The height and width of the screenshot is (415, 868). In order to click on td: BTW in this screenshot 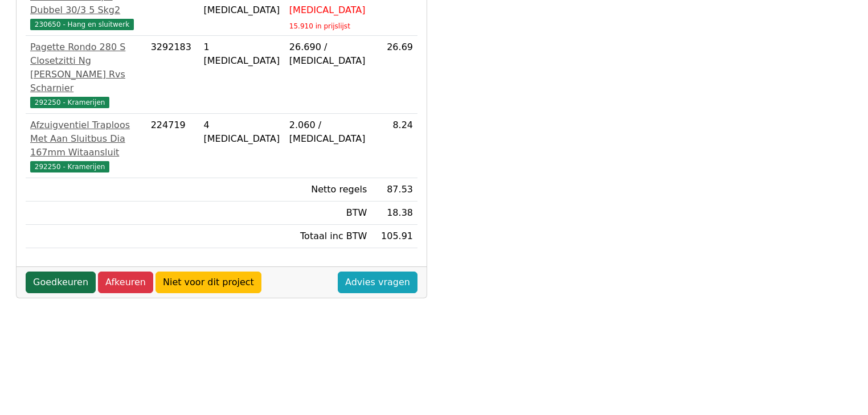, I will do `click(328, 213)`.